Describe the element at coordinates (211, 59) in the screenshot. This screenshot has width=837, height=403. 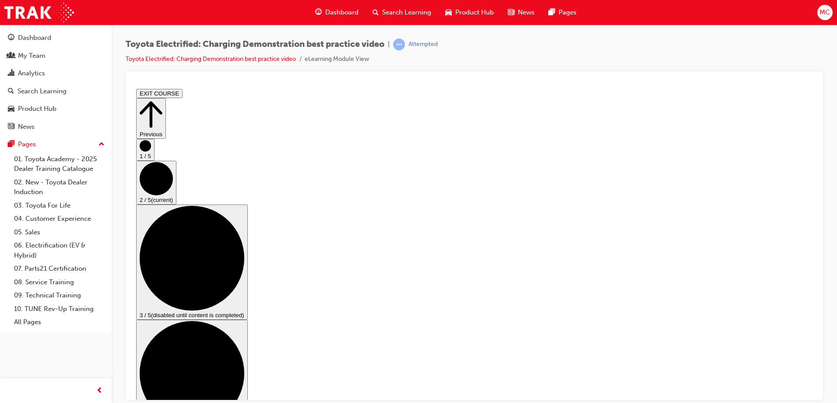
I see `a: Toyota Electrified: Charging Demonstration best practice video` at that location.